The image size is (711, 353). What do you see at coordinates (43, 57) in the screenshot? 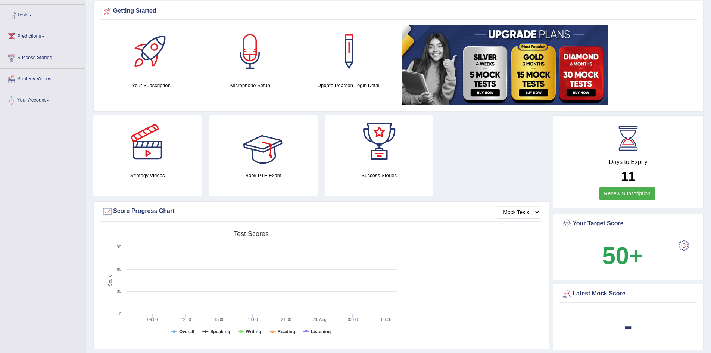
I see `a: Success Stories` at bounding box center [43, 57].